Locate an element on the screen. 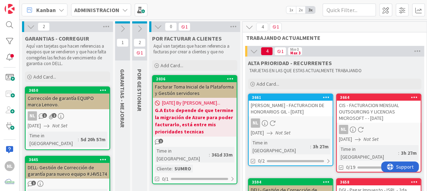  img: avatar is located at coordinates (10, 182).